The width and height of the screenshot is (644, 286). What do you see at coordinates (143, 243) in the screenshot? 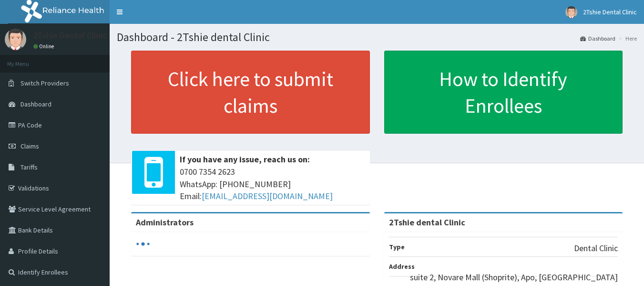
I see `svg: audio-loading` at bounding box center [143, 243].